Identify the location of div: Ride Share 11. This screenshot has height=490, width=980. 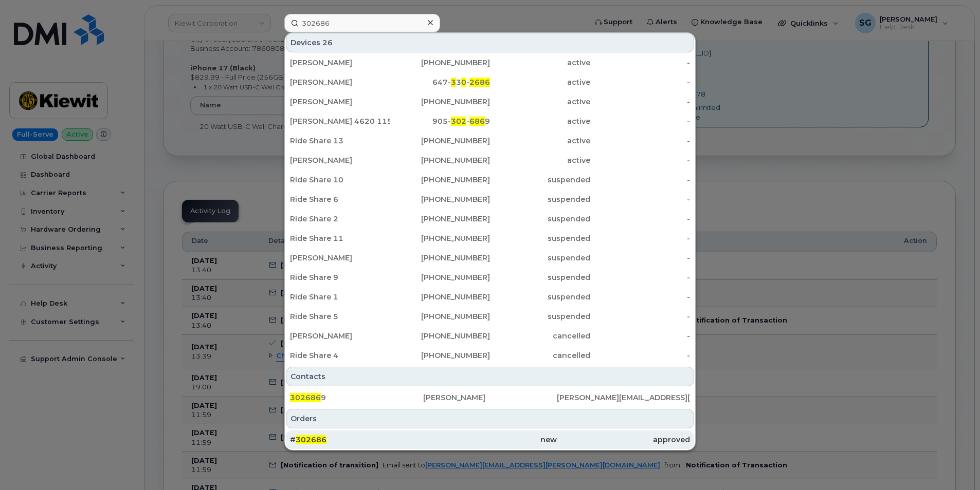
(340, 239).